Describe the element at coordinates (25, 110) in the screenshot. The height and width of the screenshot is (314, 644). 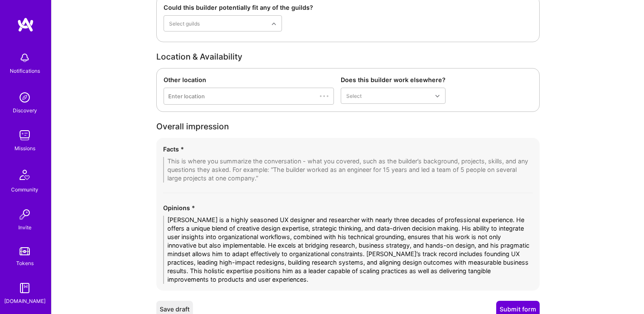
I see `div: Discovery` at that location.